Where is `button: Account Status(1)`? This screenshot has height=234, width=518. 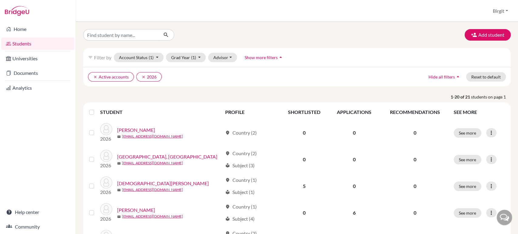
button: Account Status(1) is located at coordinates (139, 57).